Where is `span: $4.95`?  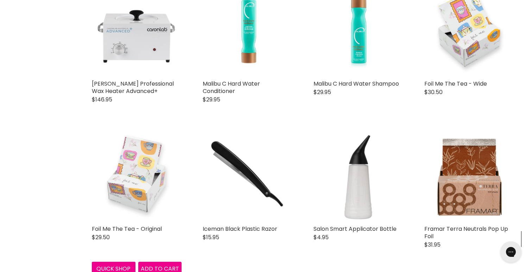 span: $4.95 is located at coordinates (321, 237).